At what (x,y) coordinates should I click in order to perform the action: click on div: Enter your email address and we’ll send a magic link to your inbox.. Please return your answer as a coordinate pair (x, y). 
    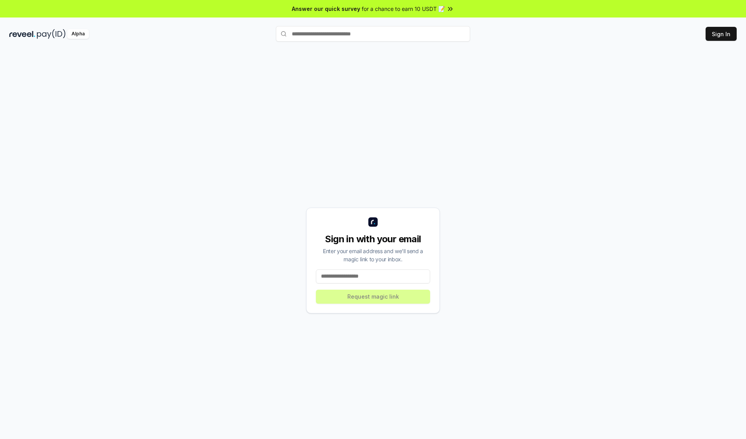
    Looking at the image, I should click on (373, 255).